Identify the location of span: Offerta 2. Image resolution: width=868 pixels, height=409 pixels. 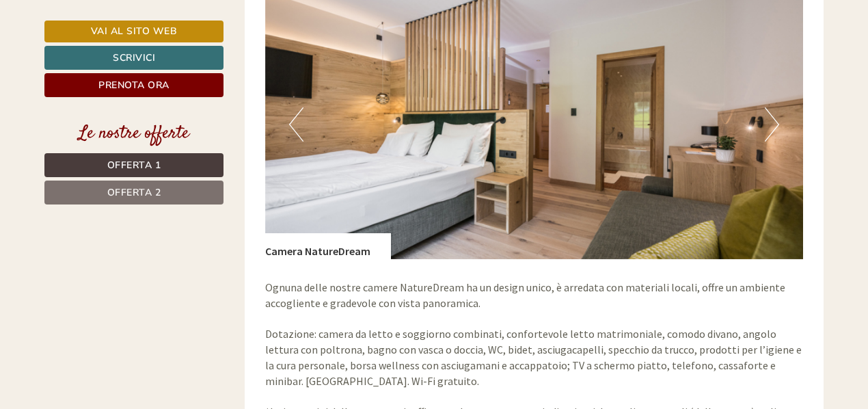
(134, 192).